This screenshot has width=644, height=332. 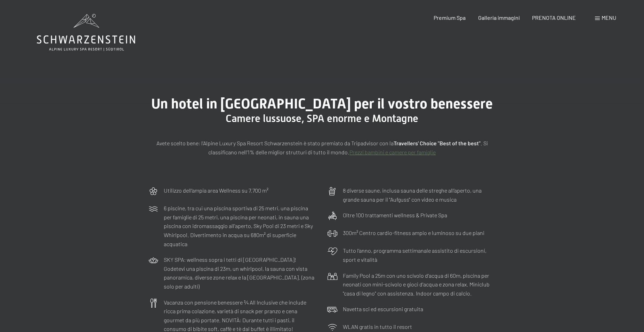 I want to click on p: Utilizzo dell‘ampia area Wellness su 7.700 m², so click(x=216, y=190).